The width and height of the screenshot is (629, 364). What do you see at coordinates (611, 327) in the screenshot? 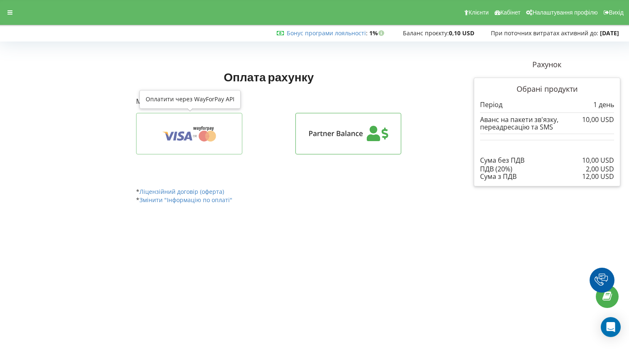
I see `div: Open Intercom Messenger` at bounding box center [611, 327].